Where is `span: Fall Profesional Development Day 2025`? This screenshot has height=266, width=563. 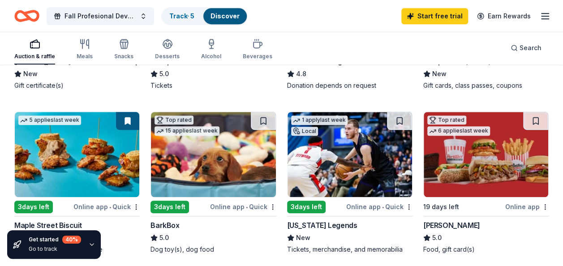 span: Fall Profesional Development Day 2025 is located at coordinates (100, 16).